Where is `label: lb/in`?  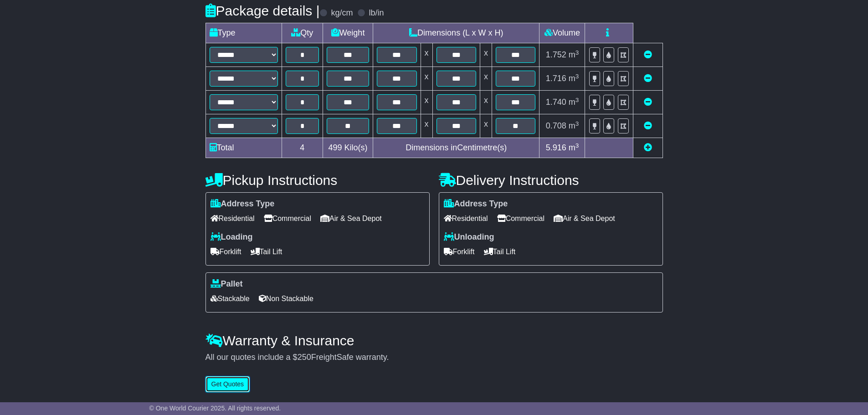
label: lb/in is located at coordinates (376, 13).